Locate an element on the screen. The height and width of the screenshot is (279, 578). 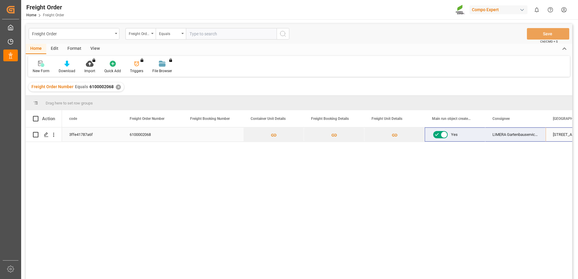
div: Equals is located at coordinates (169, 33).